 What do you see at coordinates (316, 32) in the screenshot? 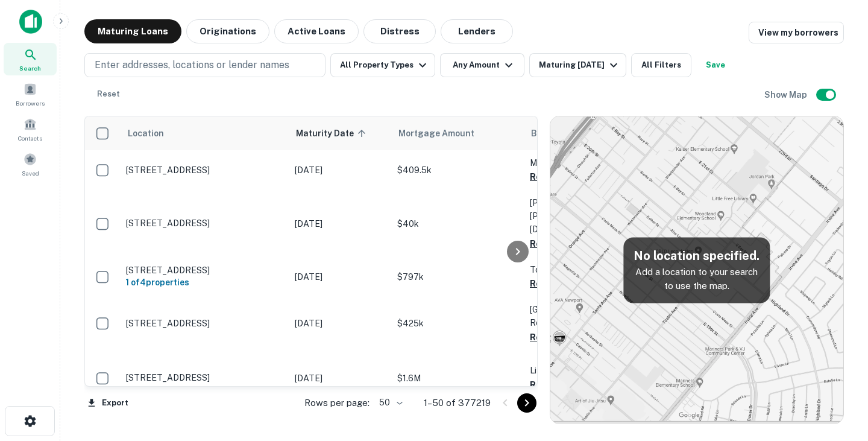
I see `button: Active Loans` at bounding box center [316, 32].